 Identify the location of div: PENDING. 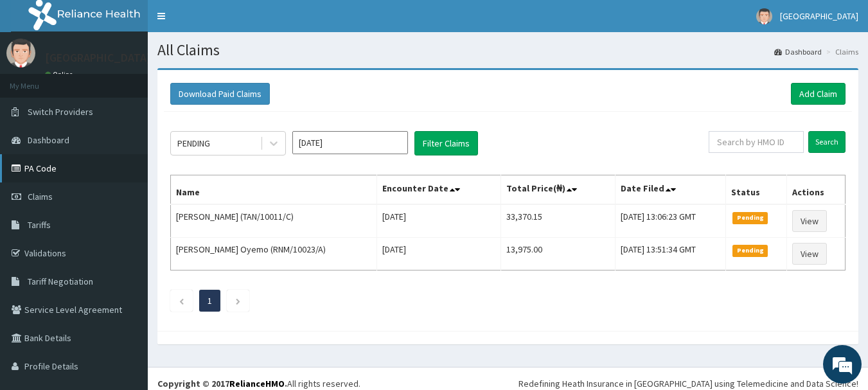
(193, 144).